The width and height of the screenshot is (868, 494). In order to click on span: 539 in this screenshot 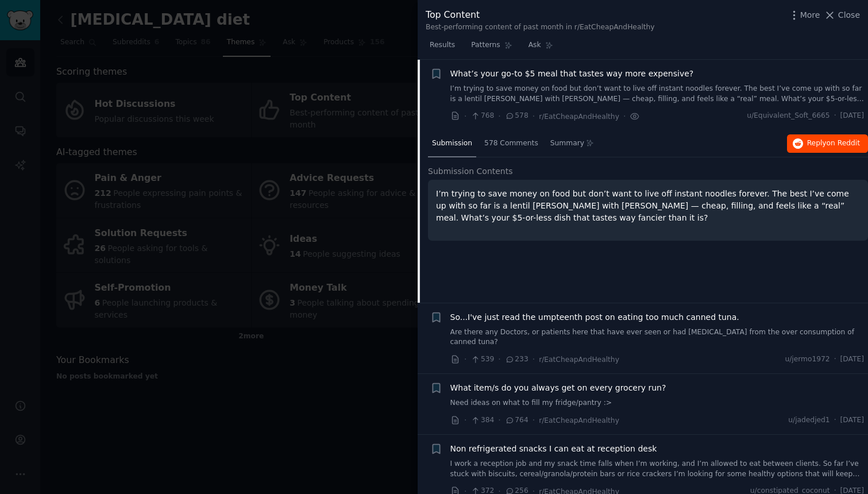, I will do `click(482, 359)`.